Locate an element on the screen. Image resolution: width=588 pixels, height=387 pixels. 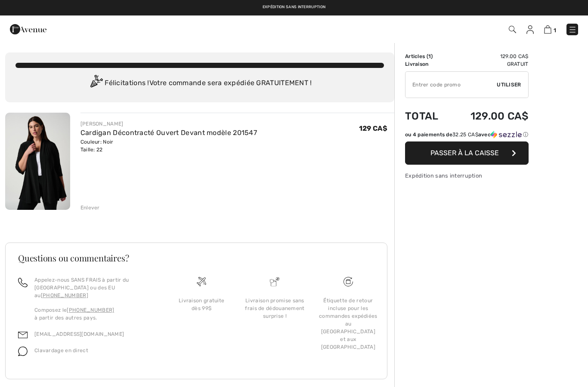
a: 1ère Avenue is located at coordinates (28, 29).